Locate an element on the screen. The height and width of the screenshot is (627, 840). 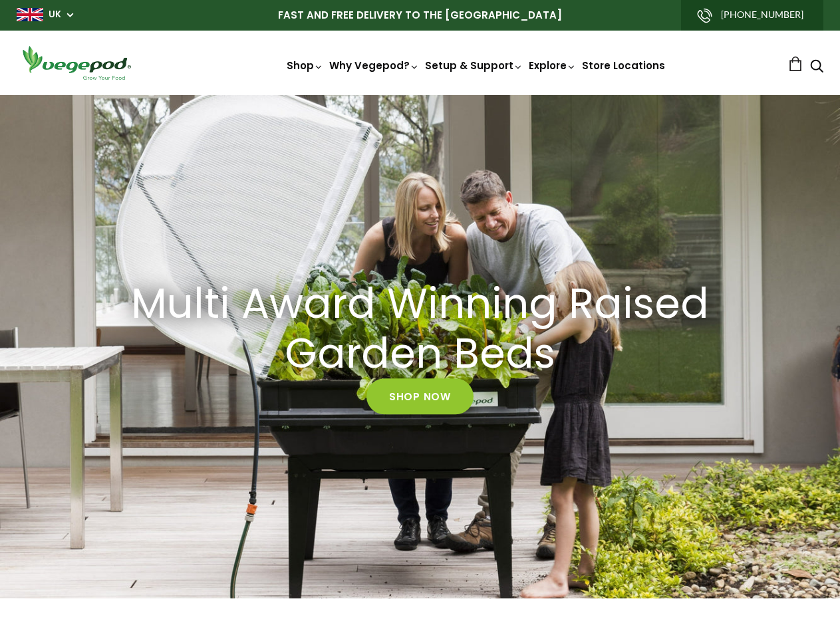
a: Why Vegepod? is located at coordinates (374, 65).